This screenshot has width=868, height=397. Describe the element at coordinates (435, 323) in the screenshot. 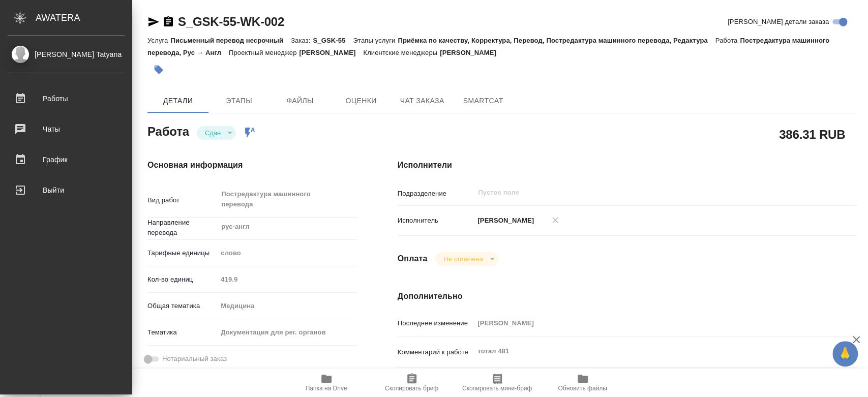

I see `p: Последнее изменение` at that location.